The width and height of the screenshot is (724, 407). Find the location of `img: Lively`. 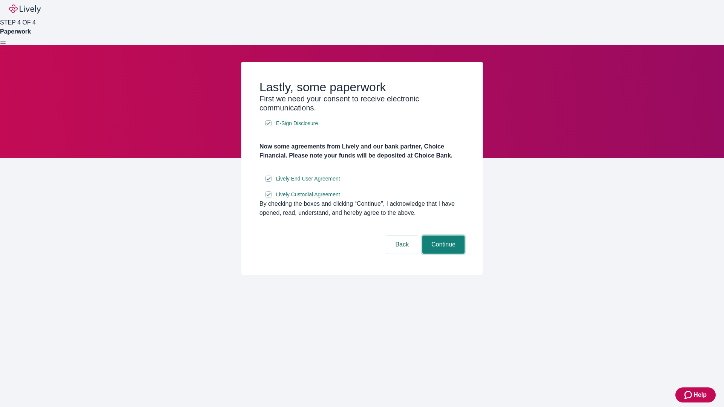

img: Lively is located at coordinates (25, 9).